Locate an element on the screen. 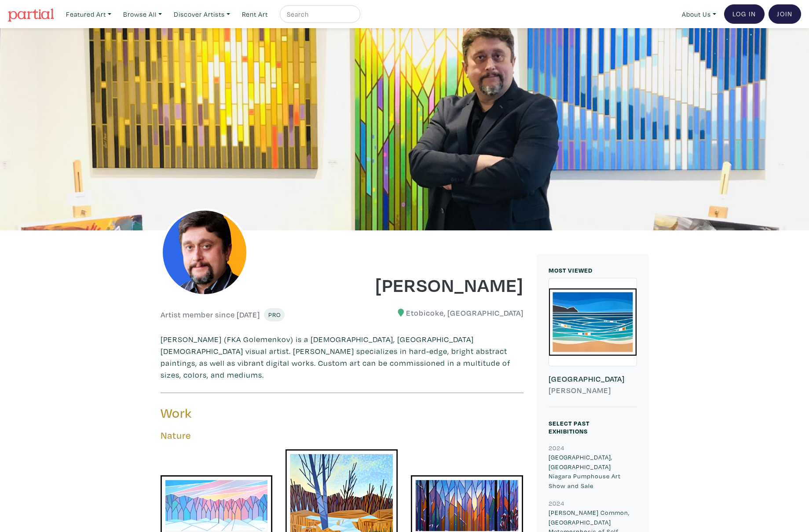 This screenshot has height=532, width=809. h3: Work is located at coordinates (248, 413).